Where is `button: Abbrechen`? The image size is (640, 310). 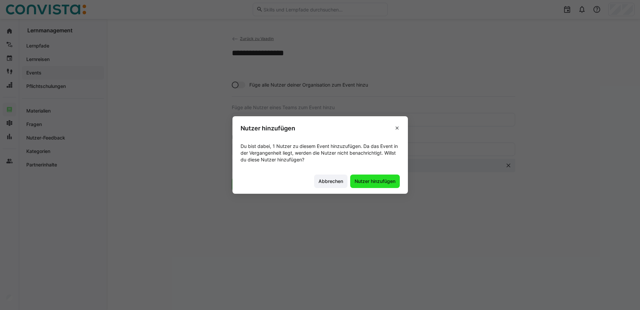
button: Abbrechen is located at coordinates (331, 181).